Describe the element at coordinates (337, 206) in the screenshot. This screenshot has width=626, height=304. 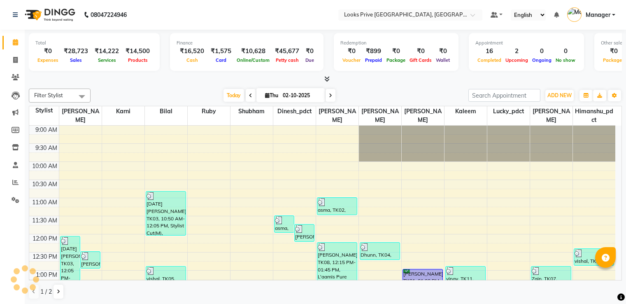
I see `div: asma, TK02, 11:00 AM-11:30 AM, Eyebrows` at that location.